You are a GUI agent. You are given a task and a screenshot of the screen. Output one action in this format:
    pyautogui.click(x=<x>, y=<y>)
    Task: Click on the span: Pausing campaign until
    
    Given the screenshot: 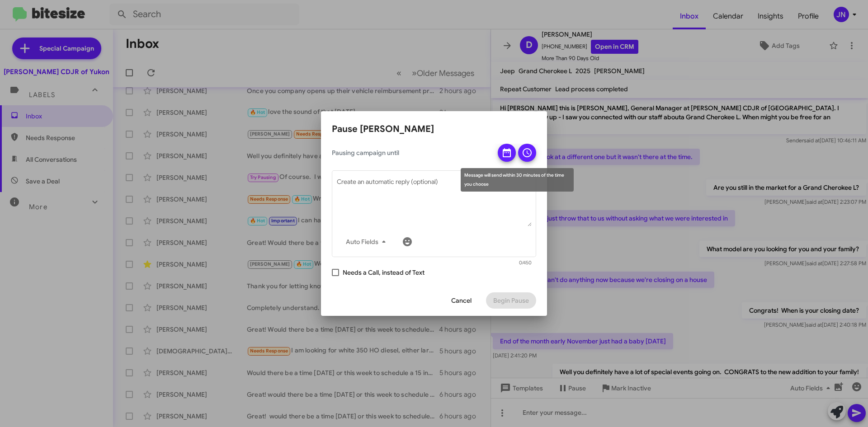 What is the action you would take?
    pyautogui.click(x=411, y=152)
    